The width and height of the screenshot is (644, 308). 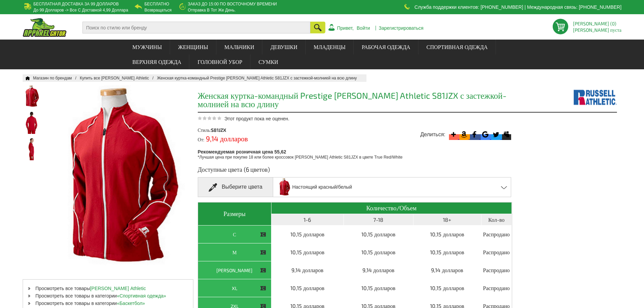 What do you see at coordinates (330, 47) in the screenshot?
I see `font: Младенцы` at bounding box center [330, 47].